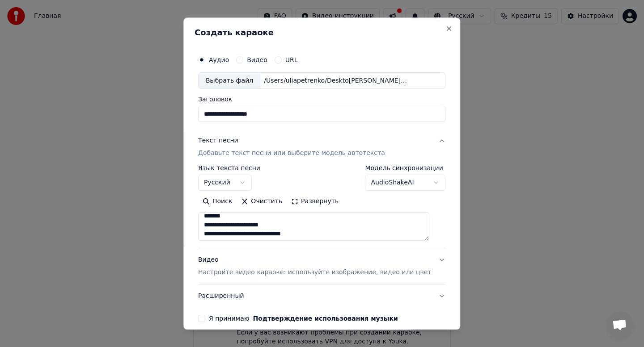  What do you see at coordinates (218, 141) in the screenshot?
I see `div: Текст песни` at bounding box center [218, 141].